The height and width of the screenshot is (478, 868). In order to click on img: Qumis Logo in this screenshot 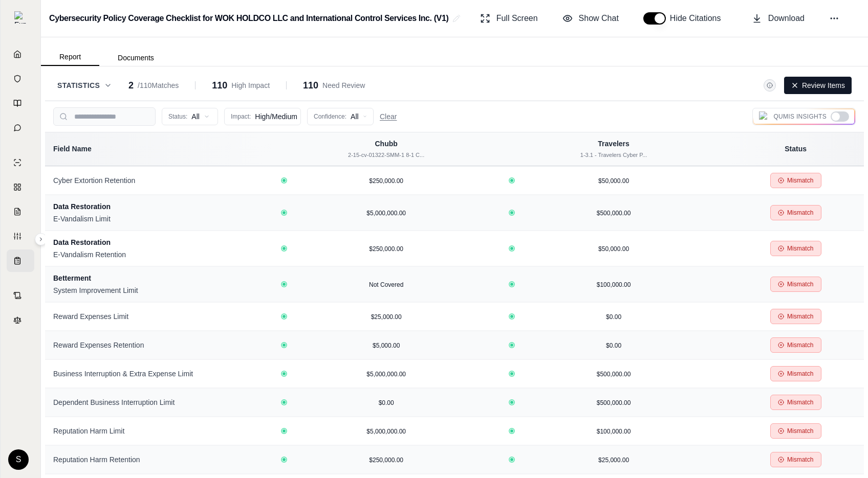, I will do `click(765, 116)`.